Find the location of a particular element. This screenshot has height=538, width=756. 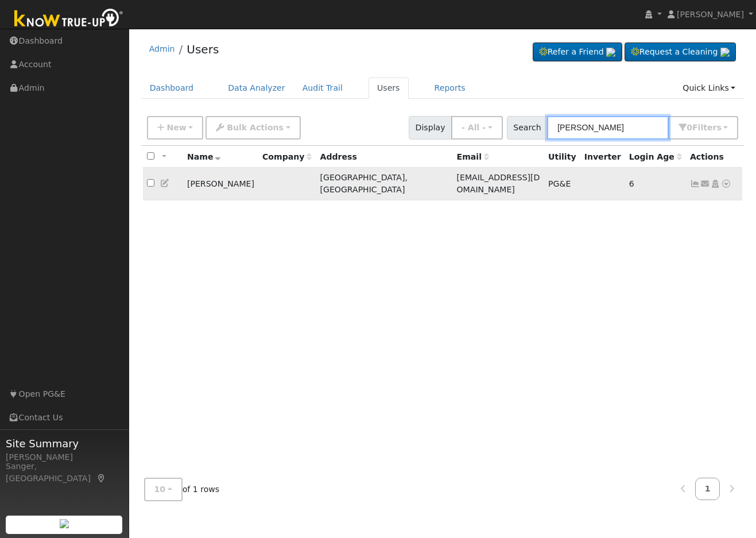

span: New is located at coordinates (176, 128).